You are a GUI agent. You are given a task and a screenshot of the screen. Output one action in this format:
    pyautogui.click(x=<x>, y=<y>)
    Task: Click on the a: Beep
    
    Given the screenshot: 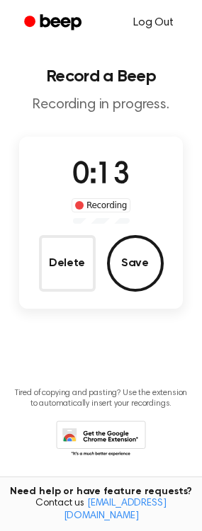 What is the action you would take?
    pyautogui.click(x=54, y=23)
    